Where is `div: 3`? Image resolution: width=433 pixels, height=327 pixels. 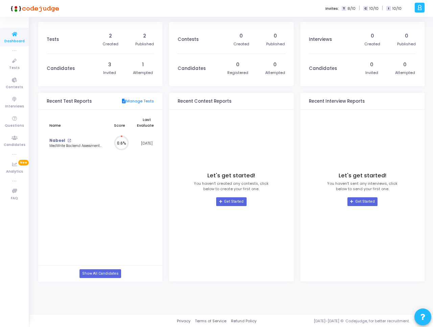
div: 3 is located at coordinates (110, 65).